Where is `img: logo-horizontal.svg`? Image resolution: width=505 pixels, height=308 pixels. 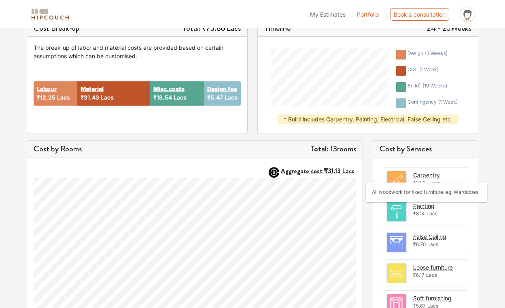
img: logo-horizontal.svg is located at coordinates (50, 14).